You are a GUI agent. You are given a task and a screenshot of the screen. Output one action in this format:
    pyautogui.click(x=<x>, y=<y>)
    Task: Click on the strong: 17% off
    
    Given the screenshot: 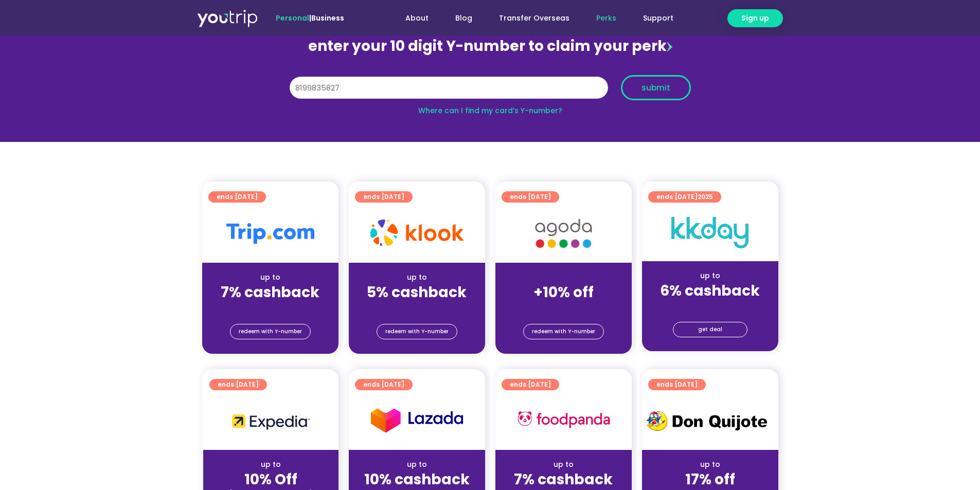 What is the action you would take?
    pyautogui.click(x=710, y=479)
    